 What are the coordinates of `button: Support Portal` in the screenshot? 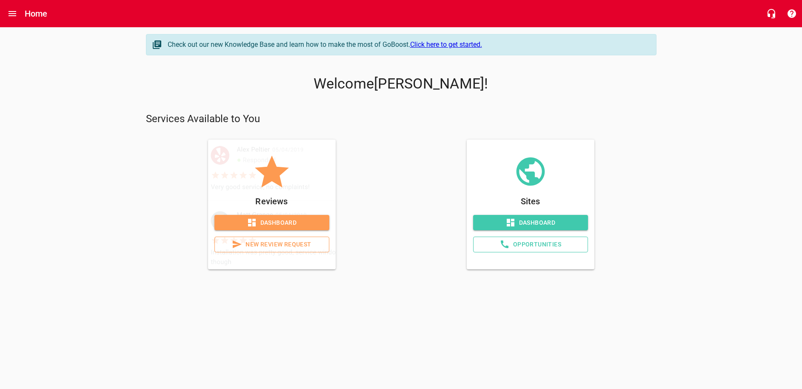 It's located at (792, 14).